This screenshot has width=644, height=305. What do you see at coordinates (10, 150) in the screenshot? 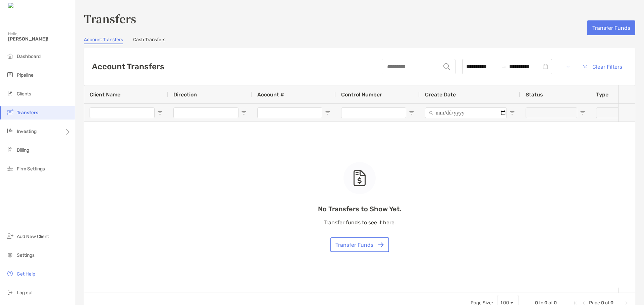
I see `img: billing icon` at bounding box center [10, 150].